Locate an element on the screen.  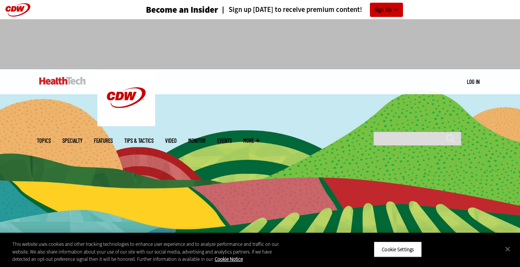
h3: Become an Insider is located at coordinates (182, 10).